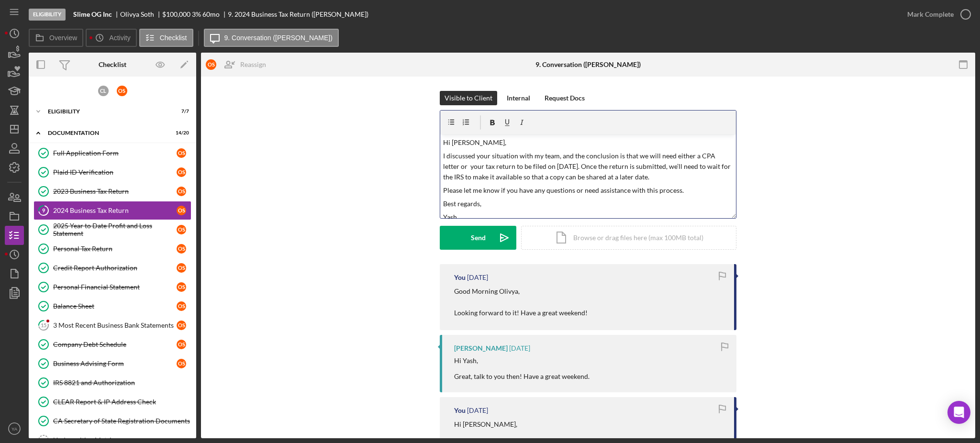 The image size is (980, 443). What do you see at coordinates (93, 14) in the screenshot?
I see `b: Slime OG Inc` at bounding box center [93, 14].